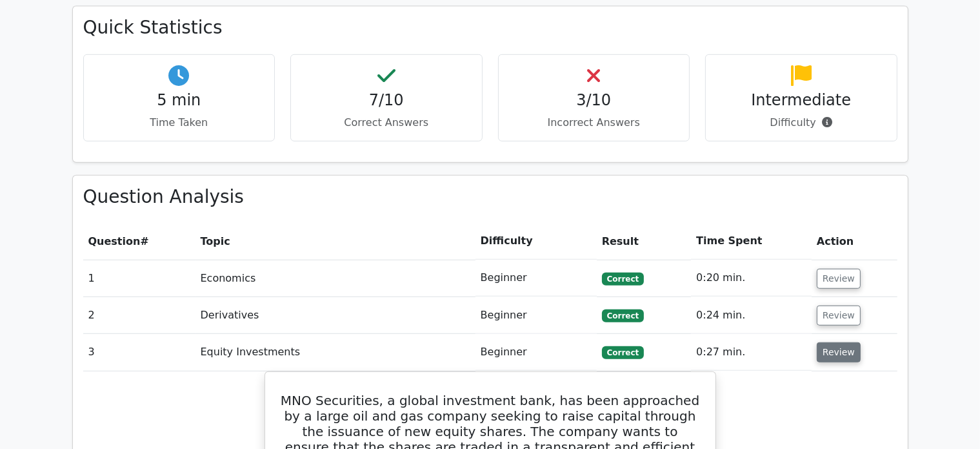  I want to click on td: 1, so click(140, 277).